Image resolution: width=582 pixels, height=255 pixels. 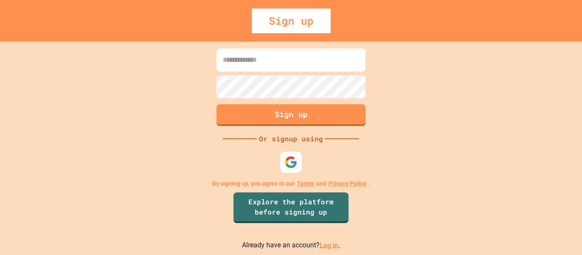 I want to click on button: Sign up, so click(x=291, y=115).